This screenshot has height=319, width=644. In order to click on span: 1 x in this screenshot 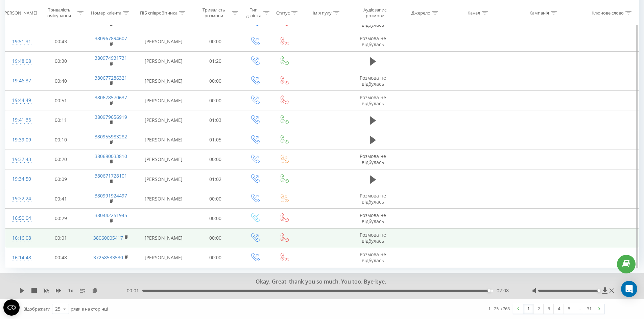, I will do `click(70, 291)`.